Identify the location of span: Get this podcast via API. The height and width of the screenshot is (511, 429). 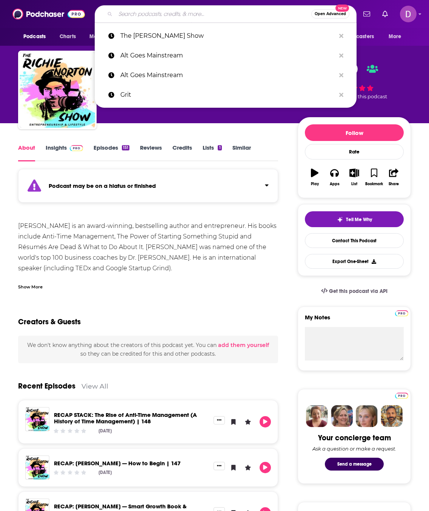
(358, 291).